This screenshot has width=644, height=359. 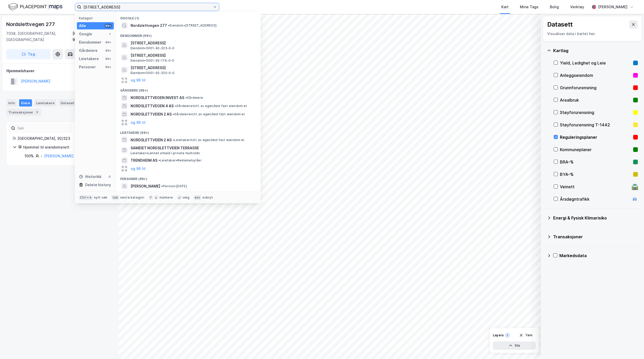 What do you see at coordinates (166, 153) in the screenshot?
I see `span: Leietaker • Lønnet arbeid i private husholdn.` at bounding box center [166, 153].